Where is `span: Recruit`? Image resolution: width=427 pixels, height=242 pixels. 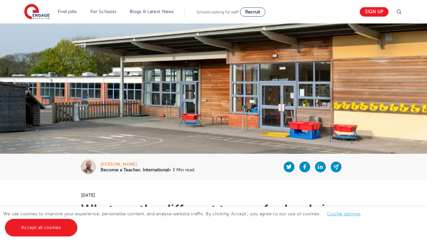 span: Recruit is located at coordinates (253, 12).